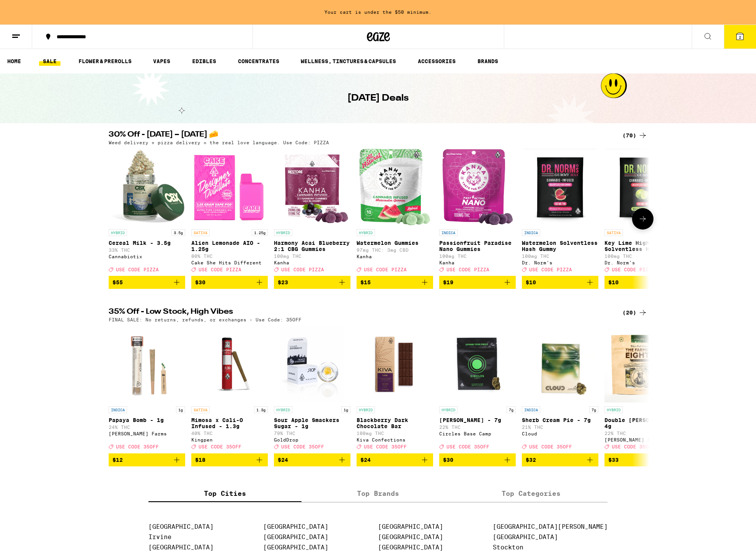  I want to click on div: (70), so click(635, 135).